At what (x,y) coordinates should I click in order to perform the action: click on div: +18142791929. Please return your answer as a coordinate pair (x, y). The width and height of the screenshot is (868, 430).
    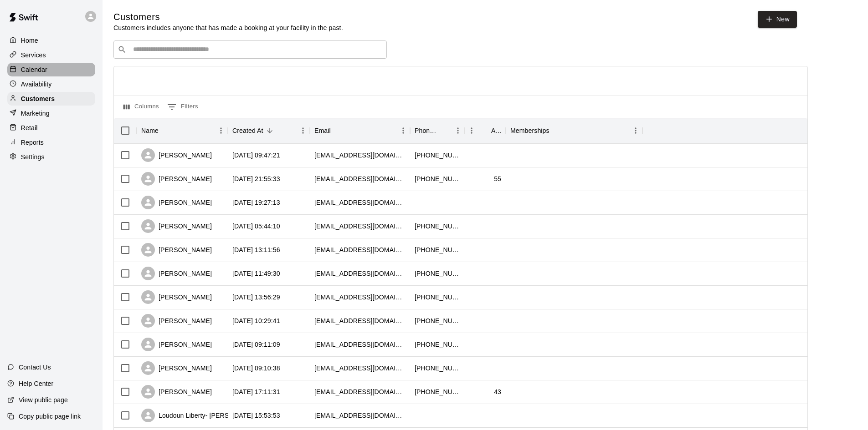
    Looking at the image, I should click on (438, 226).